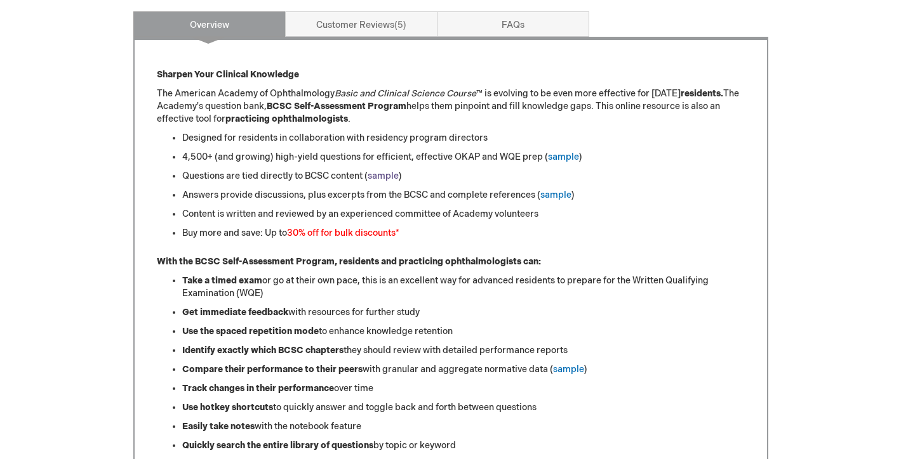 The width and height of the screenshot is (901, 459). Describe the element at coordinates (228, 74) in the screenshot. I see `strong: Sharpen Your Clinical Knowledge` at that location.